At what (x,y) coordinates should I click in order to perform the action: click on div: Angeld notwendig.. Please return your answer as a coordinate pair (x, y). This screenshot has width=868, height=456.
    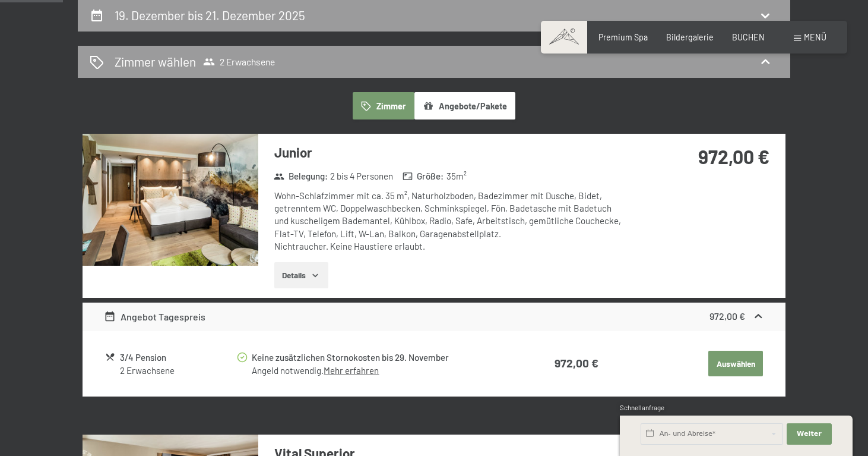
    Looking at the image, I should click on (375, 370).